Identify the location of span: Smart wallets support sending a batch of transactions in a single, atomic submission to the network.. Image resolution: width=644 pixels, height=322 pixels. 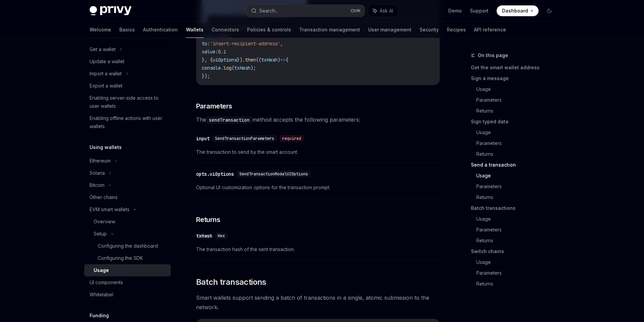
(318, 302).